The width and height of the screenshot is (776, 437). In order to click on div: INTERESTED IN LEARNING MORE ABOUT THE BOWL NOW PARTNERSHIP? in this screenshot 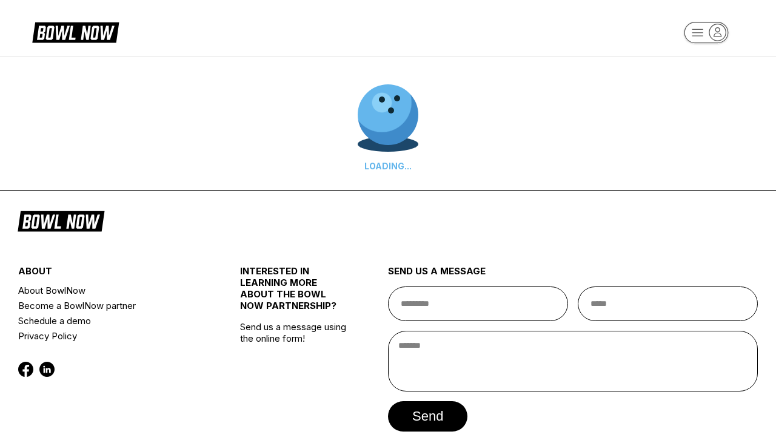, I will do `click(295, 293)`.